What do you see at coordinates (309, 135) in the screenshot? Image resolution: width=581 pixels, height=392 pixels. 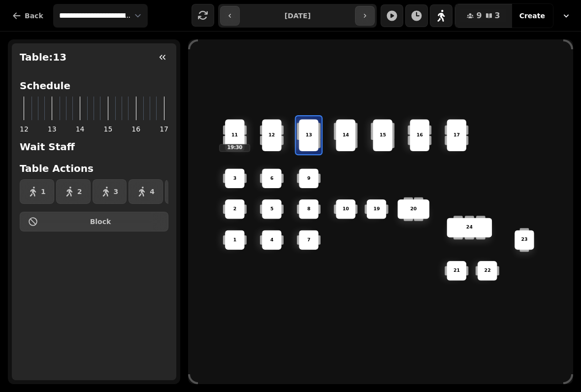 I see `p: 13` at bounding box center [309, 135].